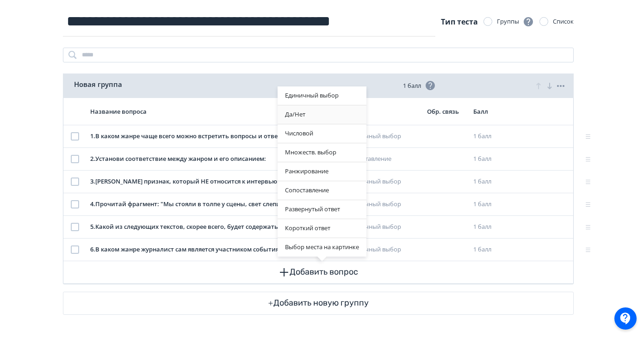 The height and width of the screenshot is (337, 644). Describe the element at coordinates (322, 95) in the screenshot. I see `div: Единичный выбор` at that location.